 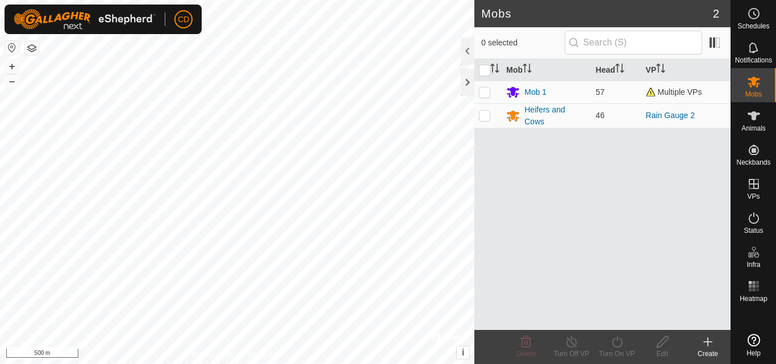 What do you see at coordinates (601, 92) in the screenshot?
I see `span: 57` at bounding box center [601, 92].